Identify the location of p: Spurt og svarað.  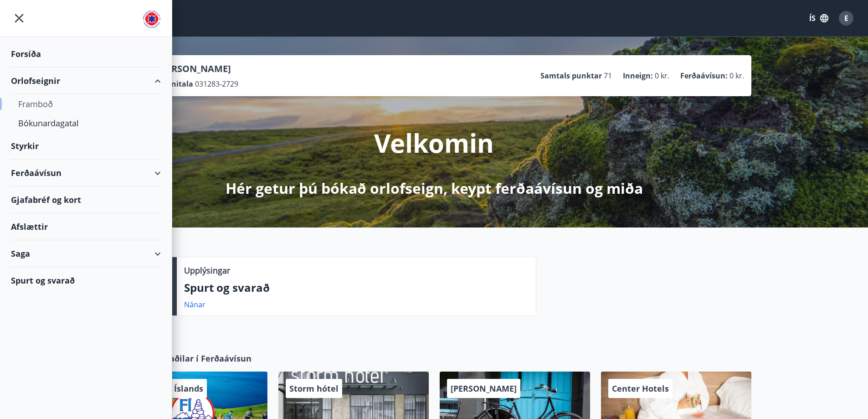
(356, 287).